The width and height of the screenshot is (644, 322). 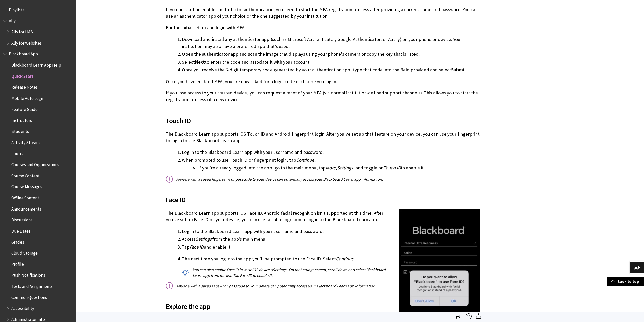 I want to click on span: Offline Content, so click(x=25, y=197).